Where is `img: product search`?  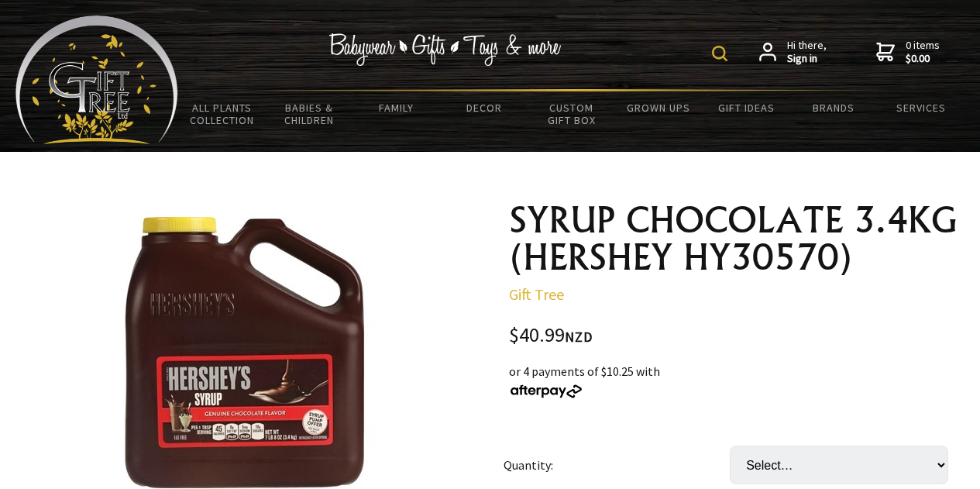 img: product search is located at coordinates (720, 53).